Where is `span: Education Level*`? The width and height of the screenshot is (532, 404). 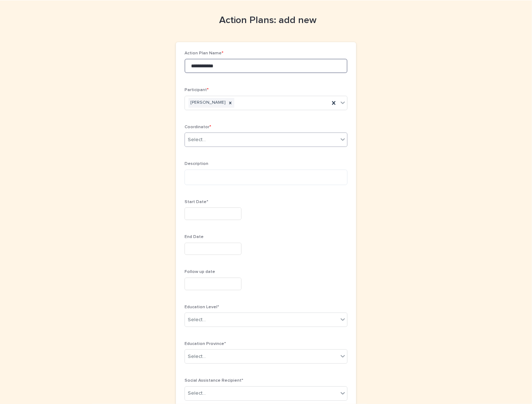
span: Education Level* is located at coordinates (202, 307).